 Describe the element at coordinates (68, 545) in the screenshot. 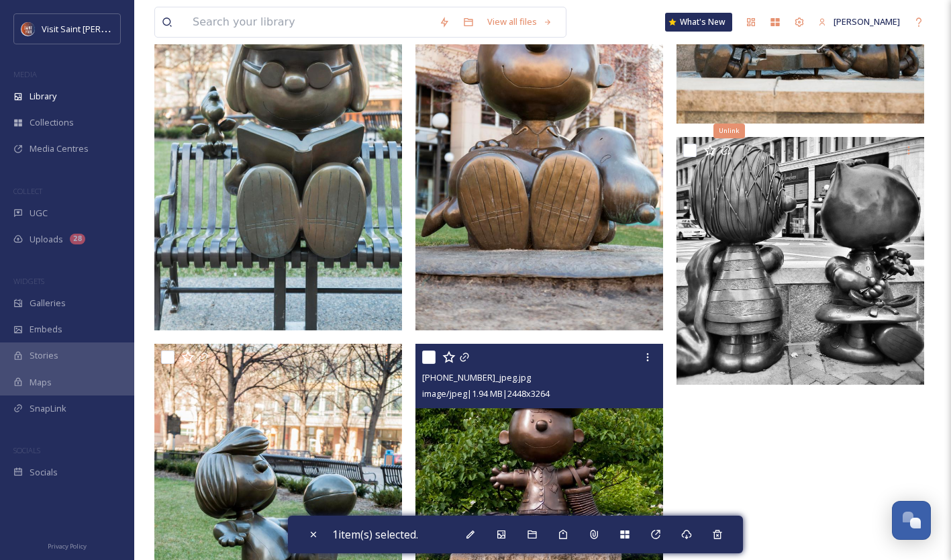

I see `a: Privacy Policy` at that location.